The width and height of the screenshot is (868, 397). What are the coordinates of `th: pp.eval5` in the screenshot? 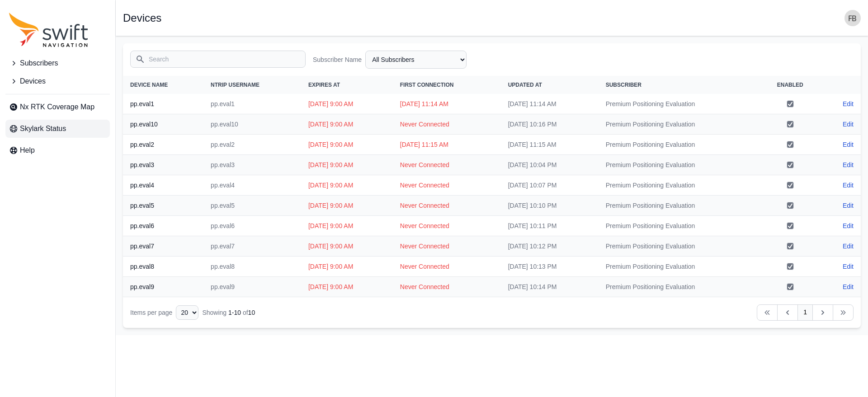 It's located at (163, 206).